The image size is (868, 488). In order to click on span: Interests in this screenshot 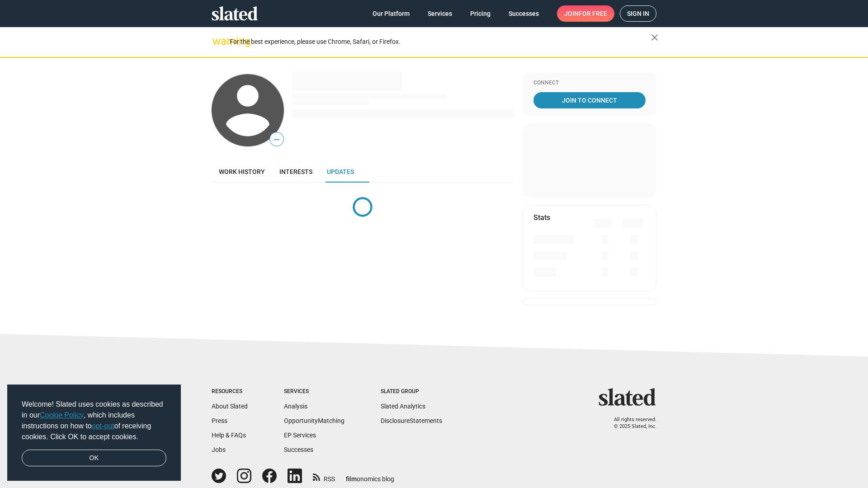, I will do `click(296, 172)`.